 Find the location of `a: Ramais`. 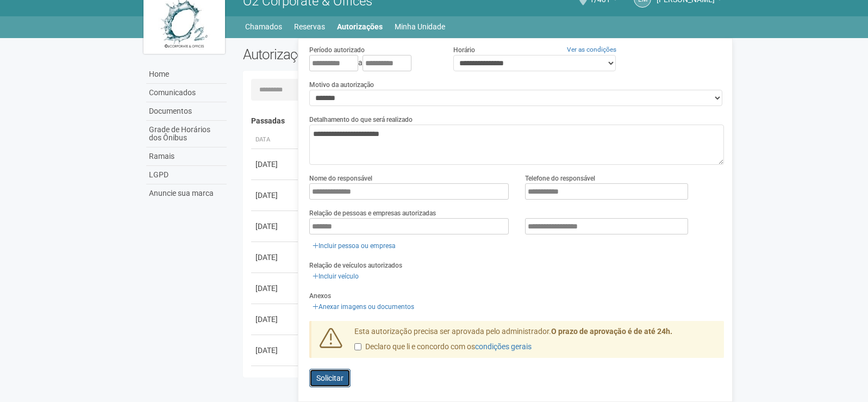

a: Ramais is located at coordinates (186, 156).